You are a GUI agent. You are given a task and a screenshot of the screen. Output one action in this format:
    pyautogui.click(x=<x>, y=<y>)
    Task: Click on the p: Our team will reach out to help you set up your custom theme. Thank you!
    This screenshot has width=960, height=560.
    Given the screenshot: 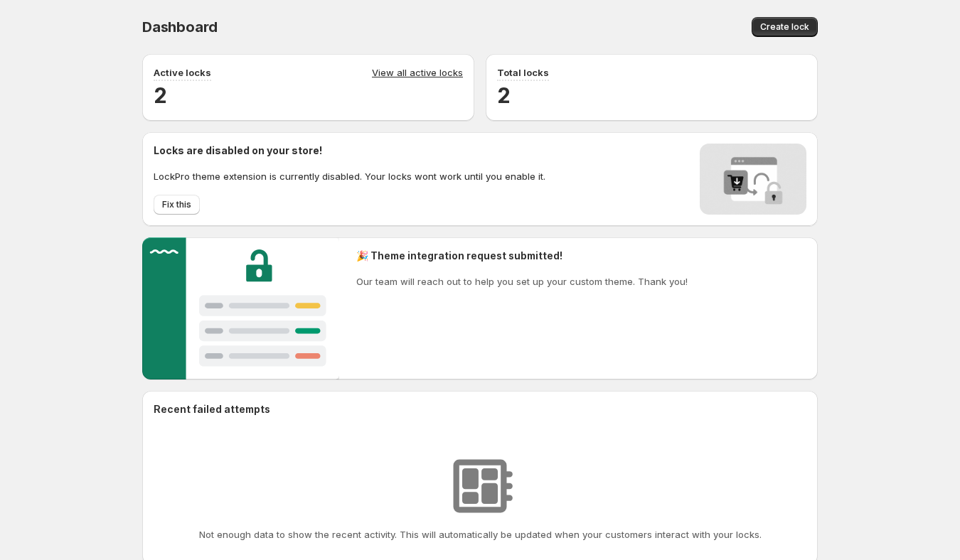 What is the action you would take?
    pyautogui.click(x=522, y=281)
    